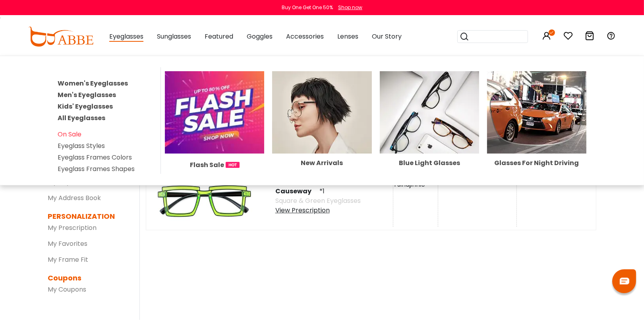 The width and height of the screenshot is (644, 325). What do you see at coordinates (68, 259) in the screenshot?
I see `a: My Frame Fit` at bounding box center [68, 259].